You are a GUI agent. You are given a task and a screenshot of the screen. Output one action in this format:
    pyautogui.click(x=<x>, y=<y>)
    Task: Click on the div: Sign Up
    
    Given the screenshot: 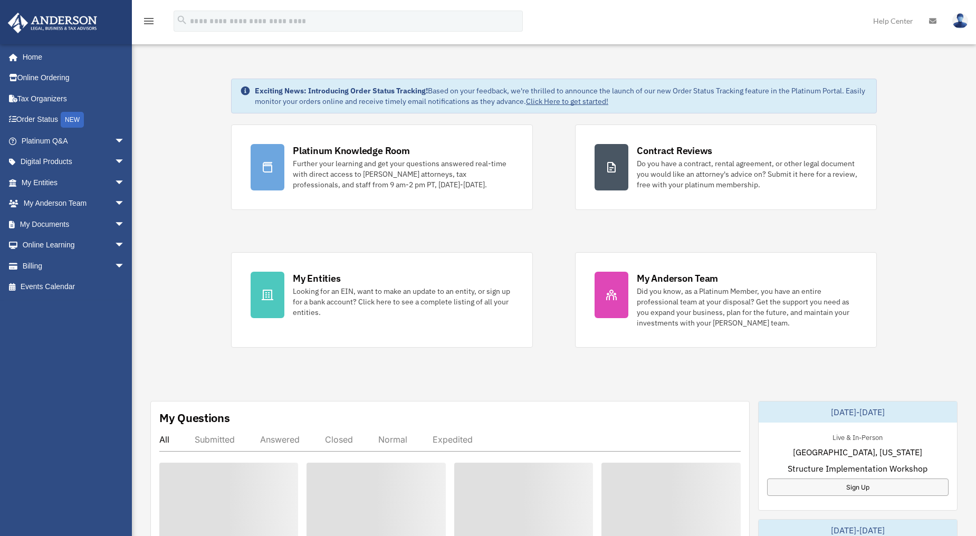 What is the action you would take?
    pyautogui.click(x=858, y=487)
    